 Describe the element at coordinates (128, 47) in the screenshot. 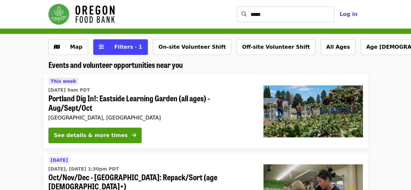

I see `span: Filters · 1` at that location.